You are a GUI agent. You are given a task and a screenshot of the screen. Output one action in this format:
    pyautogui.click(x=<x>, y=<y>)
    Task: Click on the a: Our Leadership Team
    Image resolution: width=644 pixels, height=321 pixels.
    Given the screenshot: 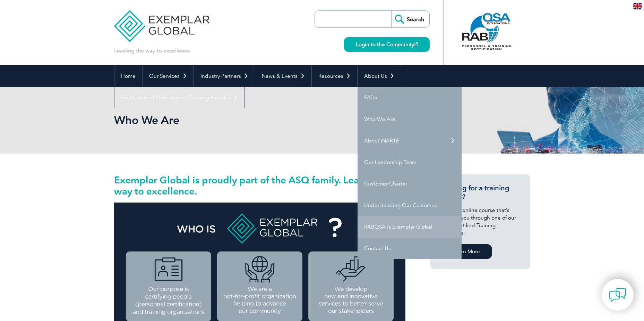 What is the action you would take?
    pyautogui.click(x=410, y=162)
    